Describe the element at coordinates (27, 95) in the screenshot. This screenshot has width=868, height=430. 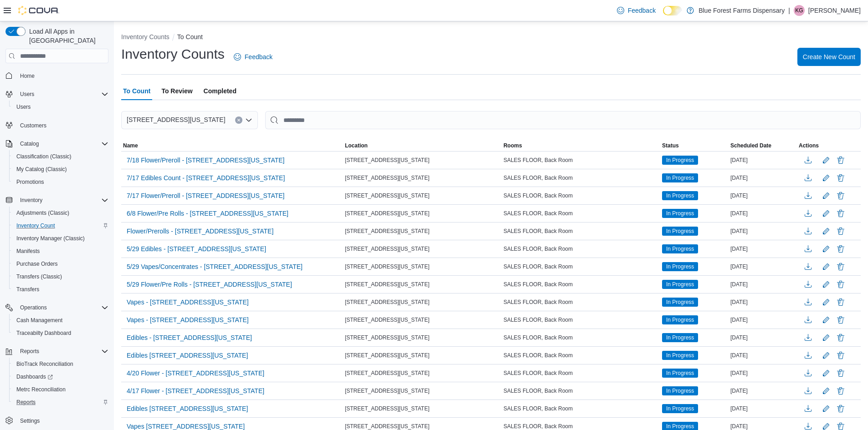
I see `span: Users` at that location.